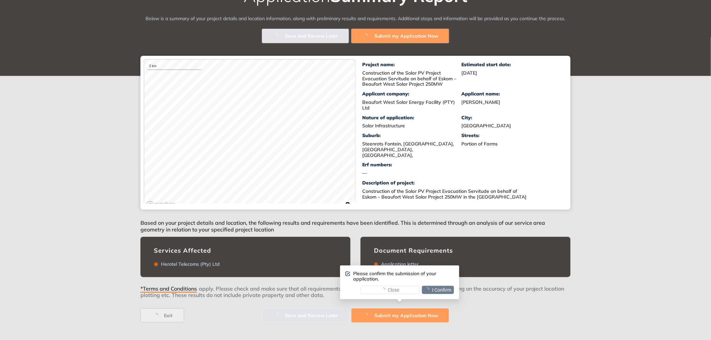 This screenshot has width=711, height=340. Describe the element at coordinates (356, 223) in the screenshot. I see `div: Based on your project details and location, the following results and requirements have been iden...` at that location.